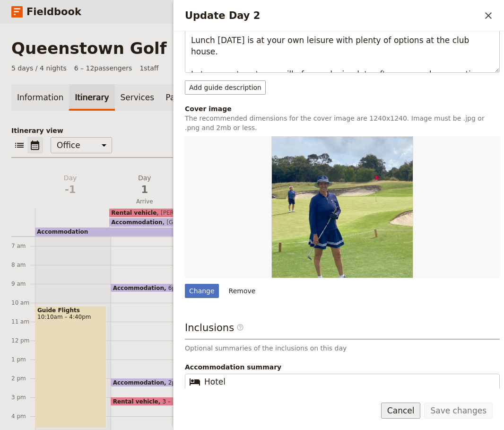 The width and height of the screenshot is (504, 430). I want to click on div: 12 pm, so click(23, 341).